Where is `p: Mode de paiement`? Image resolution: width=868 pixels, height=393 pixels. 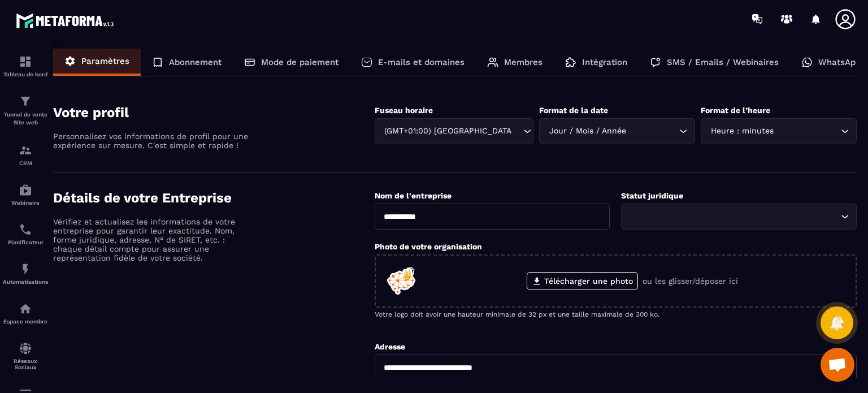
p: Mode de paiement is located at coordinates (300, 62).